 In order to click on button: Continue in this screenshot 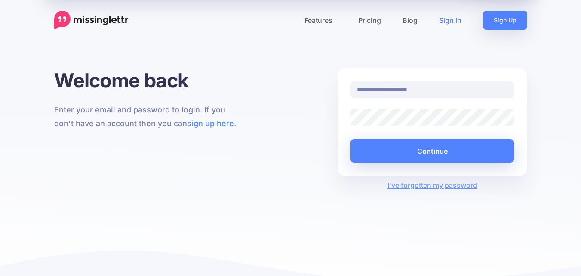, I will do `click(432, 150)`.